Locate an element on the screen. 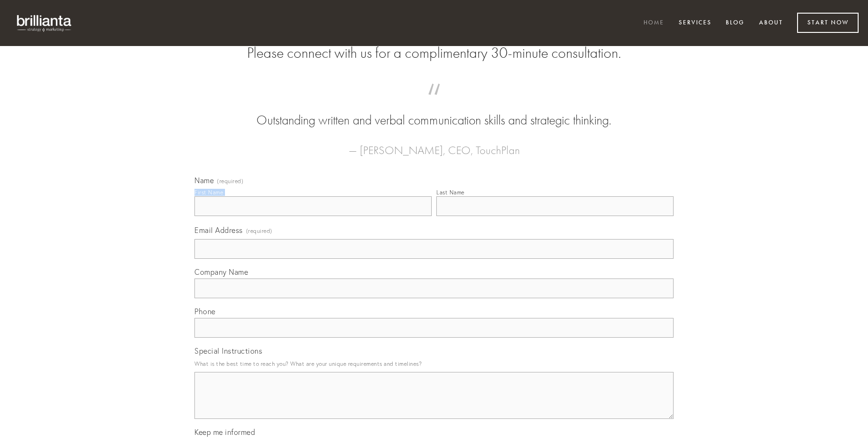 The height and width of the screenshot is (441, 868). blockquote: Outstanding written and verbal communication skills and strategic thinking. is located at coordinates (434, 111).